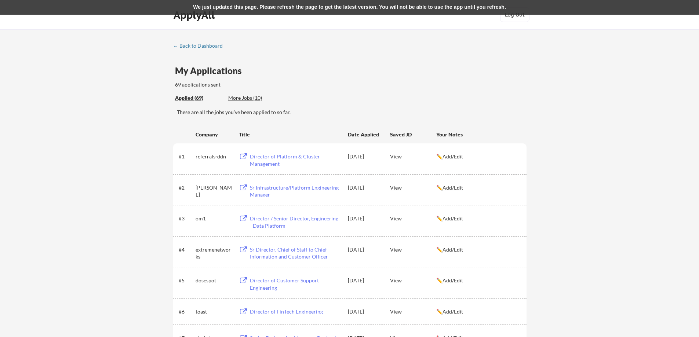  What do you see at coordinates (201, 46) in the screenshot?
I see `div: ← Back to Dashboard` at bounding box center [201, 46].